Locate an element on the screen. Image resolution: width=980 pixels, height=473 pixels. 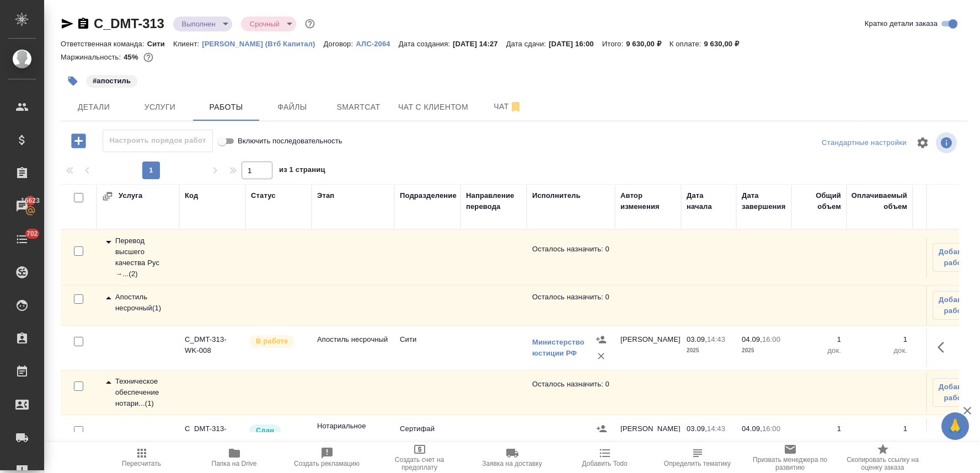
p: Договор: is located at coordinates (340, 44).